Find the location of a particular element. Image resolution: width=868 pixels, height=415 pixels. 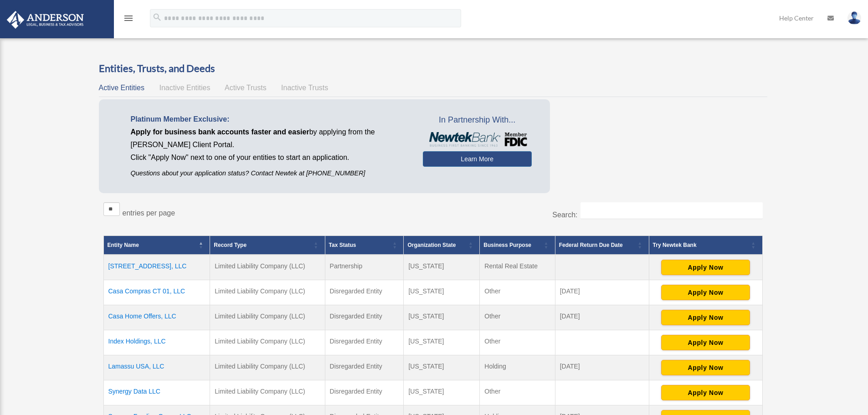

td: Partnership is located at coordinates (364, 268).